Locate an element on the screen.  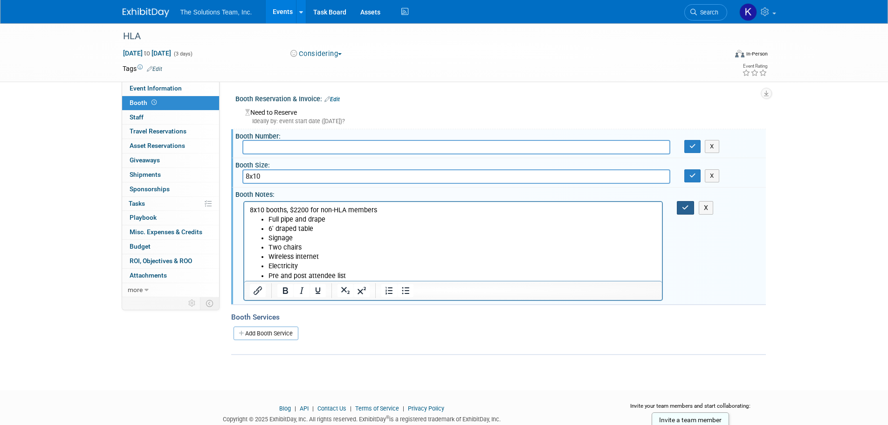
div: HLA is located at coordinates (416, 36).